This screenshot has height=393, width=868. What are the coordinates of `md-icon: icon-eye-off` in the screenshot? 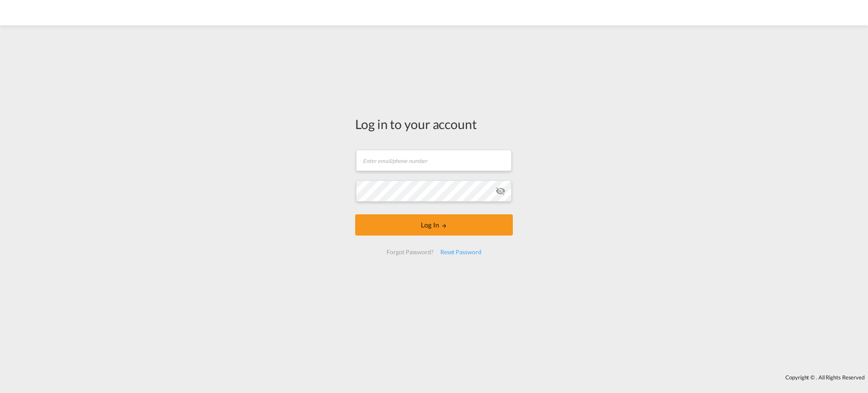 It's located at (501, 191).